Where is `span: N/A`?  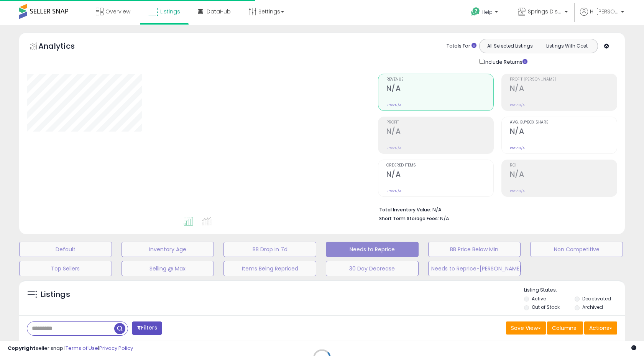 span: N/A is located at coordinates (445, 218).